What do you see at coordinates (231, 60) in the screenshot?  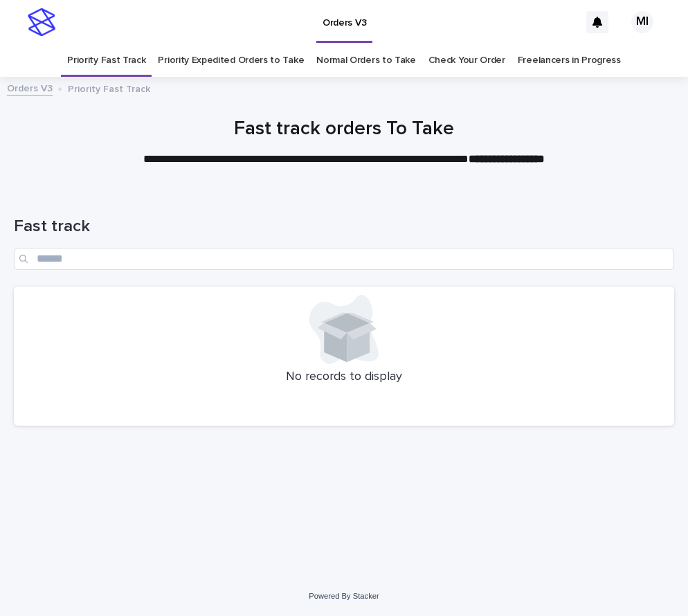 I see `a: Priority Expedited Orders to Take` at bounding box center [231, 60].